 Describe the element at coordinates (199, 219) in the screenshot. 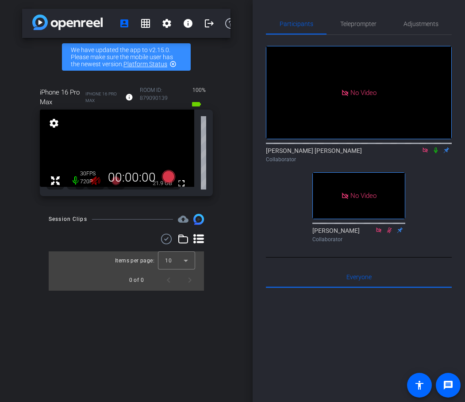

I see `img: Session clips` at that location.